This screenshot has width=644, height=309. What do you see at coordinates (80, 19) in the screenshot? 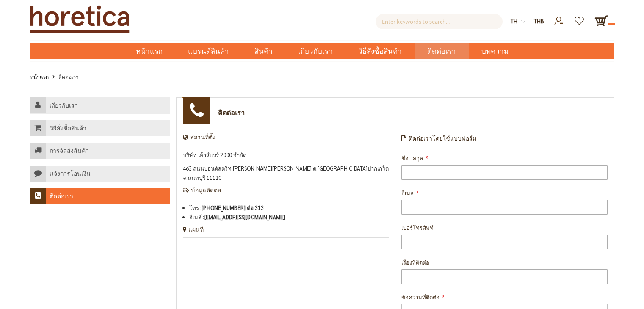
I see `img: Horetica.com` at bounding box center [80, 19].